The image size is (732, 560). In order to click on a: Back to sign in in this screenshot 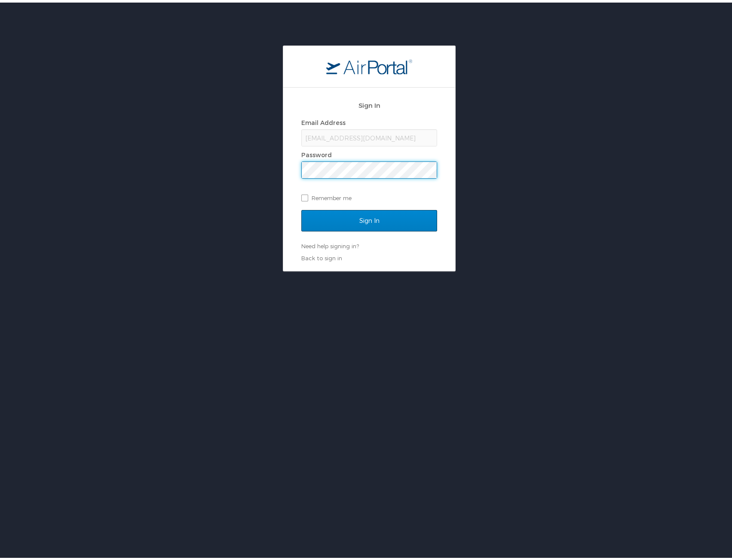, I will do `click(322, 256)`.